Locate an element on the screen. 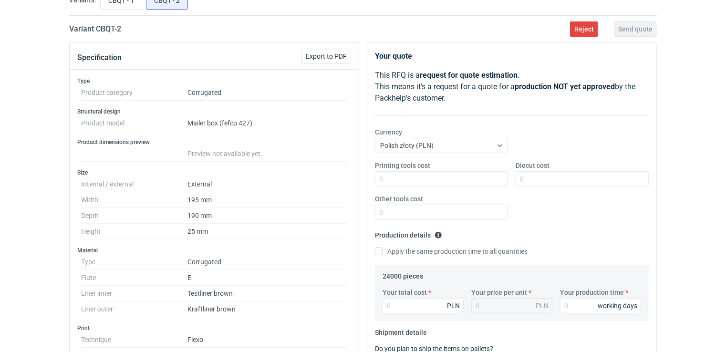 This screenshot has width=726, height=352. h3: Structural design is located at coordinates (214, 112).